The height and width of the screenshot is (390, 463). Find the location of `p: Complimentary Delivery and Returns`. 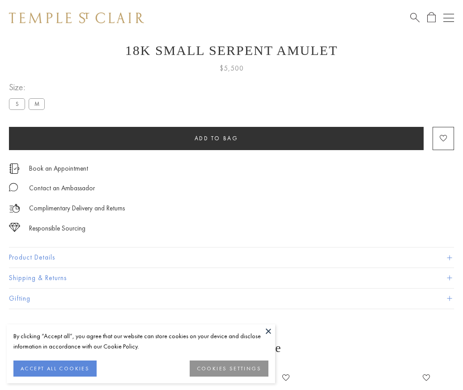

p: Complimentary Delivery and Returns is located at coordinates (77, 208).